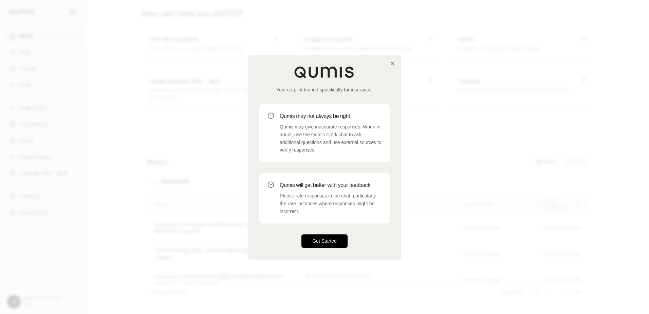  What do you see at coordinates (331, 185) in the screenshot?
I see `h3: Qumis will get better with your feedback` at bounding box center [331, 185].